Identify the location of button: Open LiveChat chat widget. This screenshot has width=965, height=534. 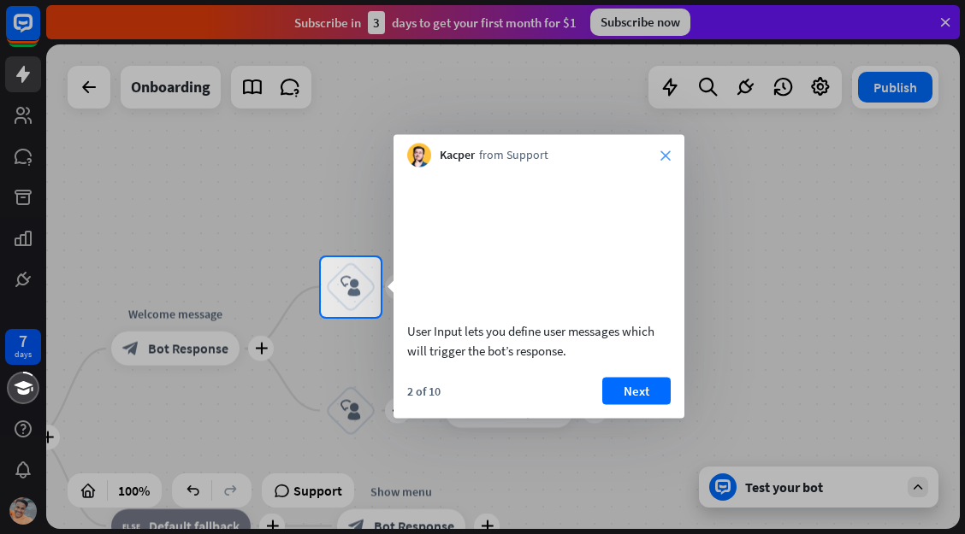
(39, 32).